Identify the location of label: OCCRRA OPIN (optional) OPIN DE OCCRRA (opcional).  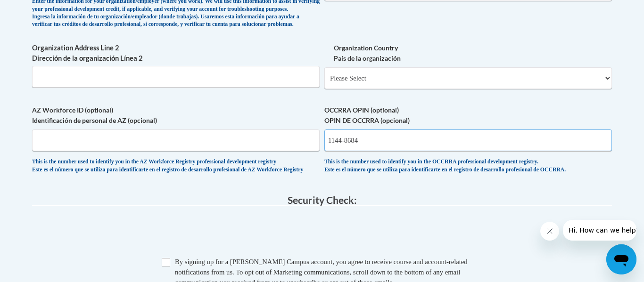
(469, 116).